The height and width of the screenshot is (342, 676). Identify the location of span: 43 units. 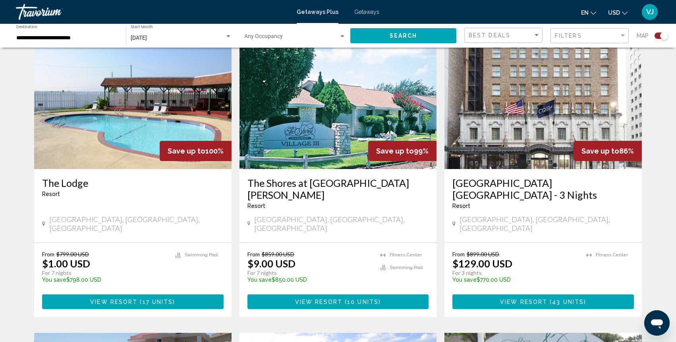
(568, 302).